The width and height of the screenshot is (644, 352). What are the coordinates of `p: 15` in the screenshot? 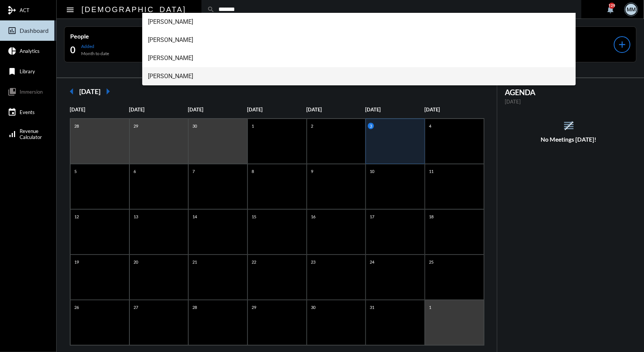 It's located at (254, 217).